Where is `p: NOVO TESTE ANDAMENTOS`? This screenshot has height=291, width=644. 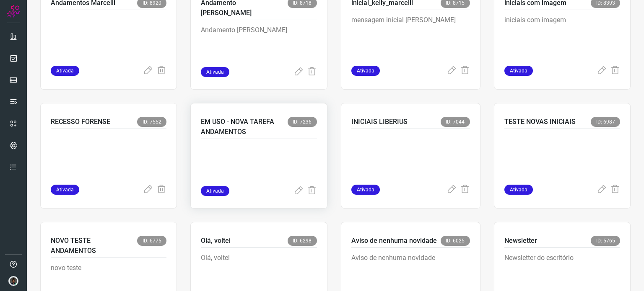
p: NOVO TESTE ANDAMENTOS is located at coordinates (94, 246).